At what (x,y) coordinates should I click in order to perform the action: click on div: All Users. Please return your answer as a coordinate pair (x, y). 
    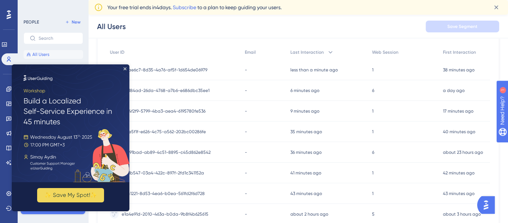
    Looking at the image, I should click on (111, 26).